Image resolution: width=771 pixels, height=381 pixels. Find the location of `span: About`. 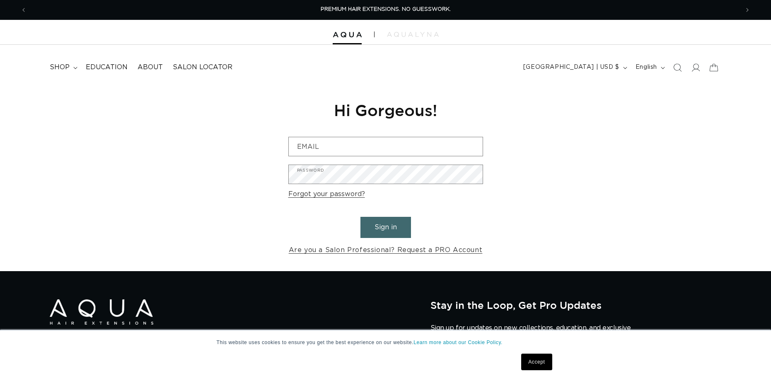

span: About is located at coordinates (150, 67).